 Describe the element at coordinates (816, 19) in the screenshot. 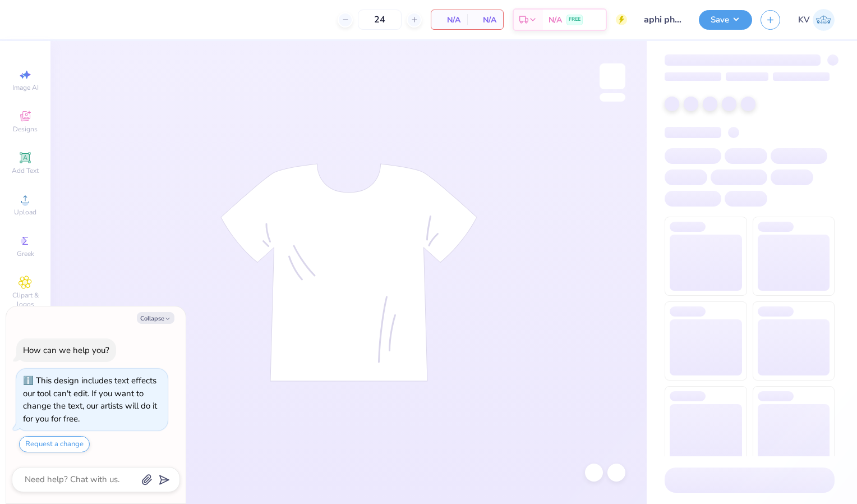

I see `a: KV` at that location.